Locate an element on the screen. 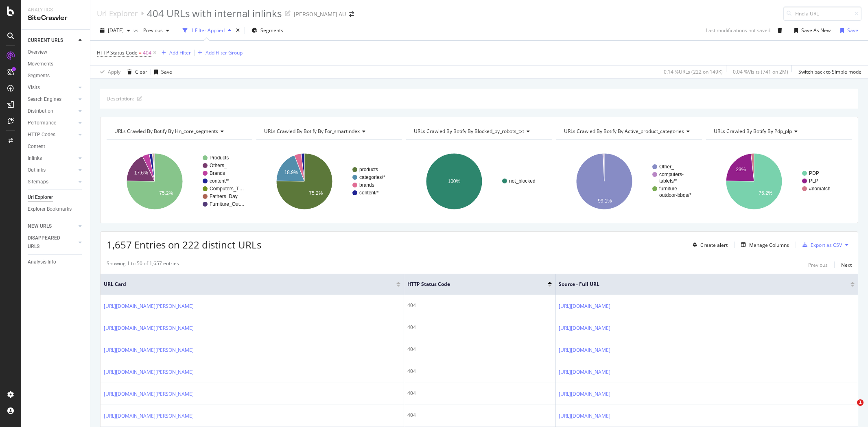 This screenshot has height=427, width=868. input: Find a URL is located at coordinates (822, 13).